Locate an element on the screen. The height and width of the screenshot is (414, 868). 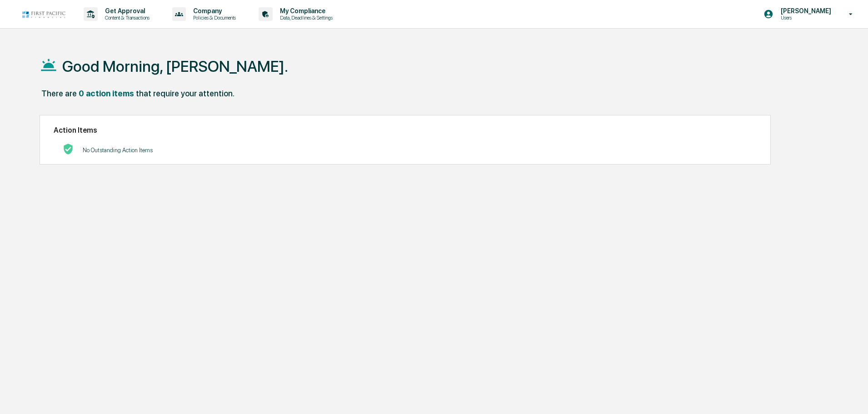
p: Policies & Documents is located at coordinates (213, 18).